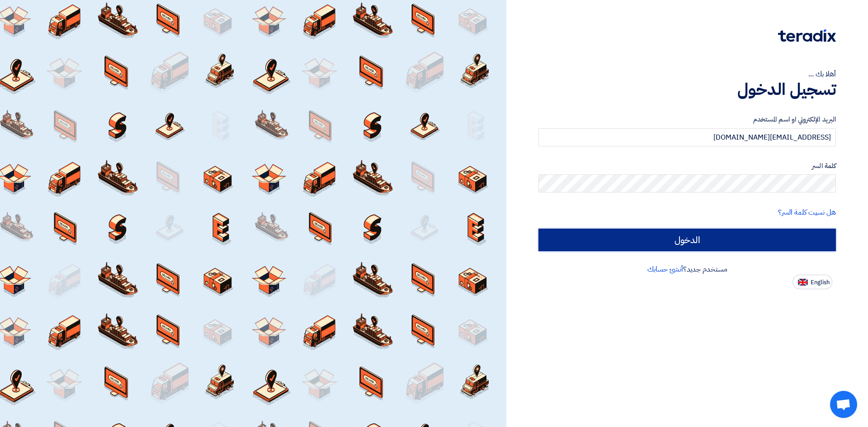 The height and width of the screenshot is (427, 868). Describe the element at coordinates (843, 405) in the screenshot. I see `a: Open chat` at that location.